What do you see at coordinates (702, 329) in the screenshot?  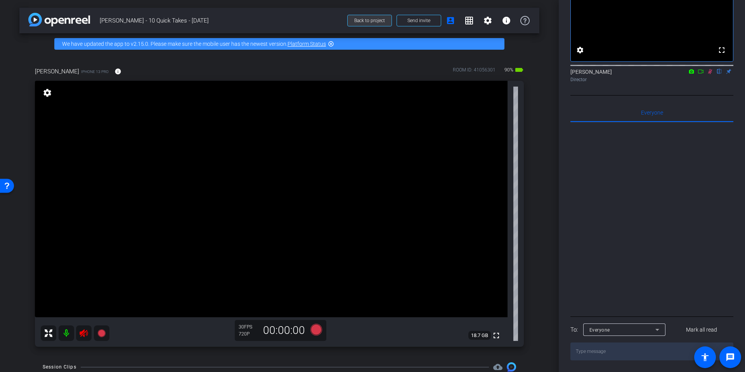 I see `button: Mark all read` at bounding box center [702, 329].